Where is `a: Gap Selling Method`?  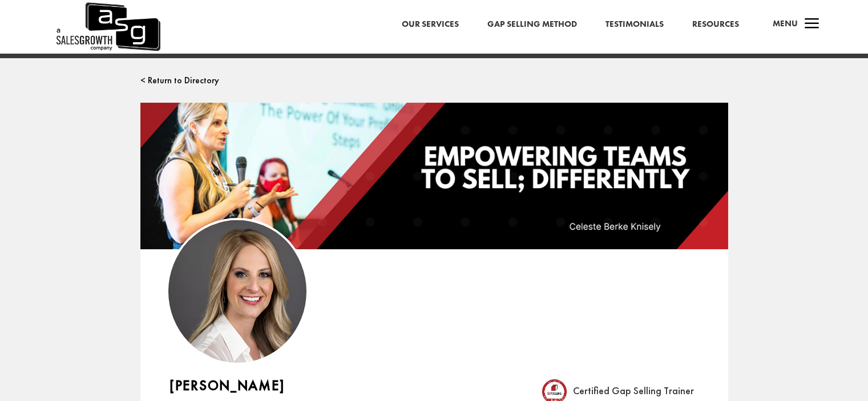
a: Gap Selling Method is located at coordinates (531, 24).